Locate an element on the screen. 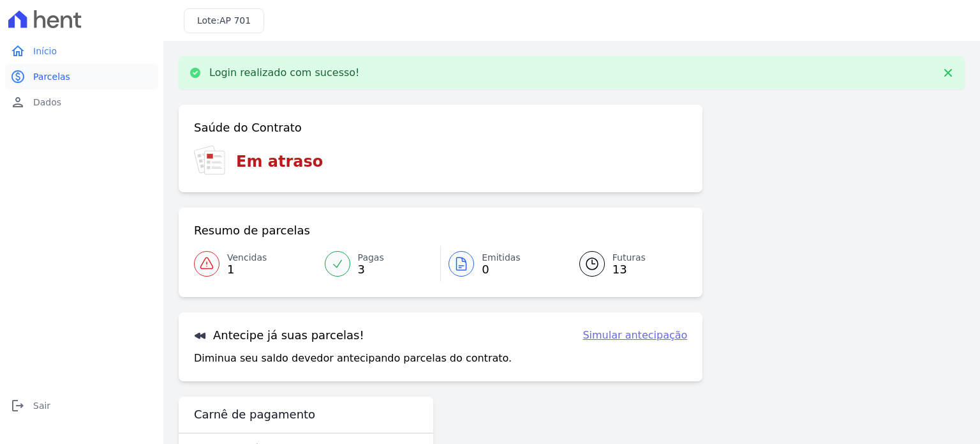 This screenshot has width=980, height=444. span: Pagas is located at coordinates (371, 258).